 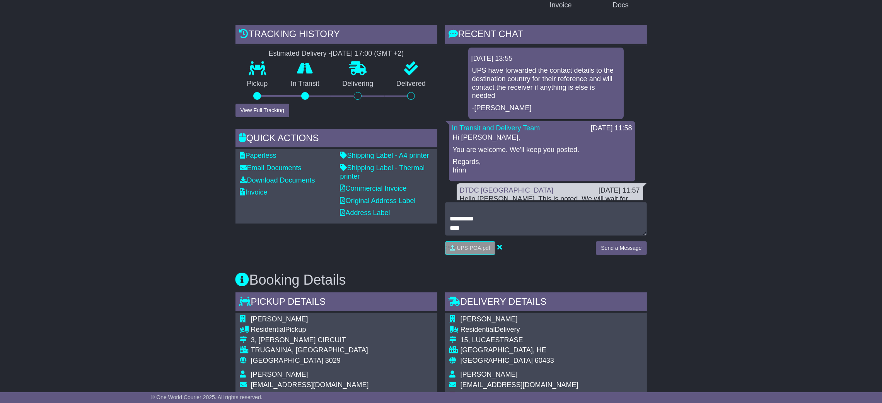 I want to click on button: View Full Tracking, so click(x=262, y=110).